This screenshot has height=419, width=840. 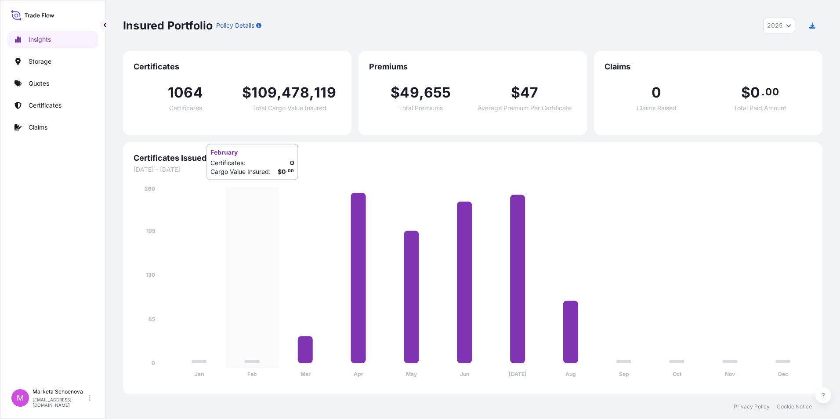 I want to click on p: Certificates, so click(x=45, y=105).